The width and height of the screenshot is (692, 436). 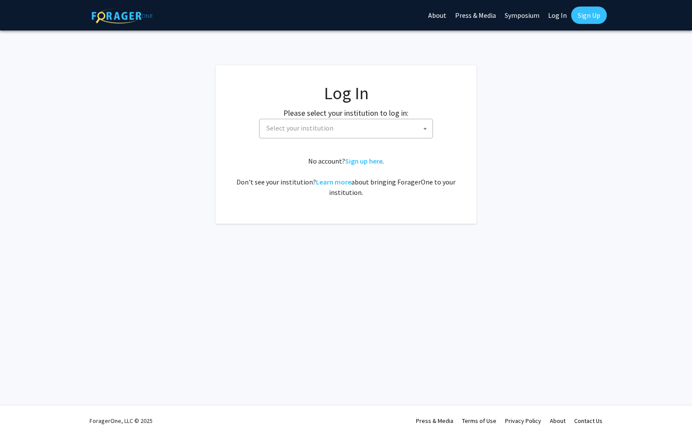 What do you see at coordinates (346, 93) in the screenshot?
I see `h1: Log In` at bounding box center [346, 93].